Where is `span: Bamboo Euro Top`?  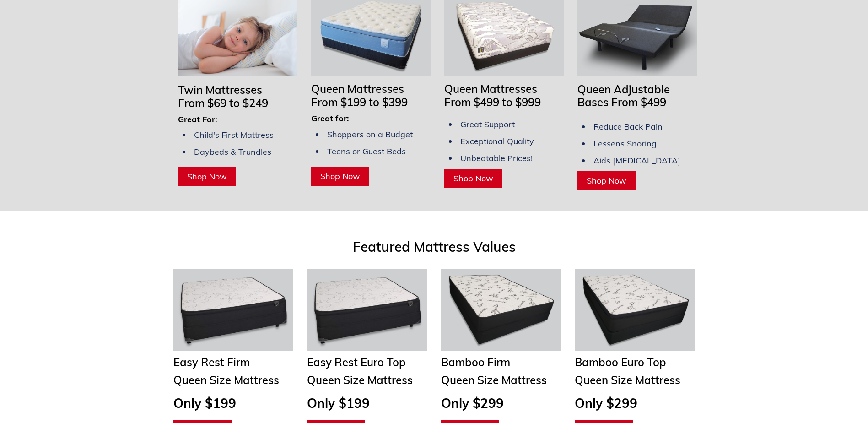 span: Bamboo Euro Top is located at coordinates (621, 362).